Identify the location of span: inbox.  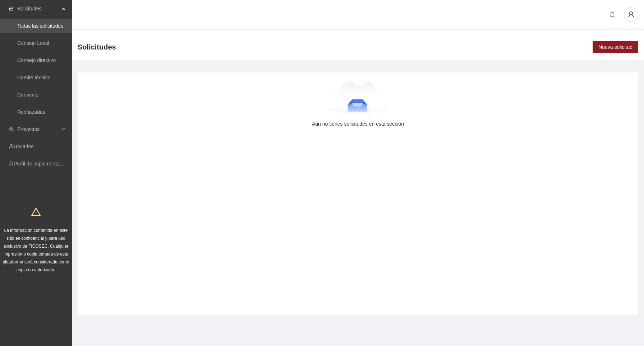
(11, 9).